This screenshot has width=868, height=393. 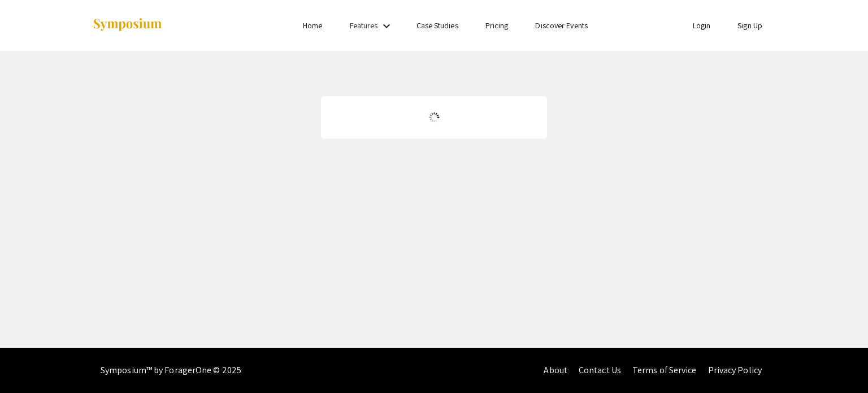 What do you see at coordinates (312, 26) in the screenshot?
I see `a: Home` at bounding box center [312, 26].